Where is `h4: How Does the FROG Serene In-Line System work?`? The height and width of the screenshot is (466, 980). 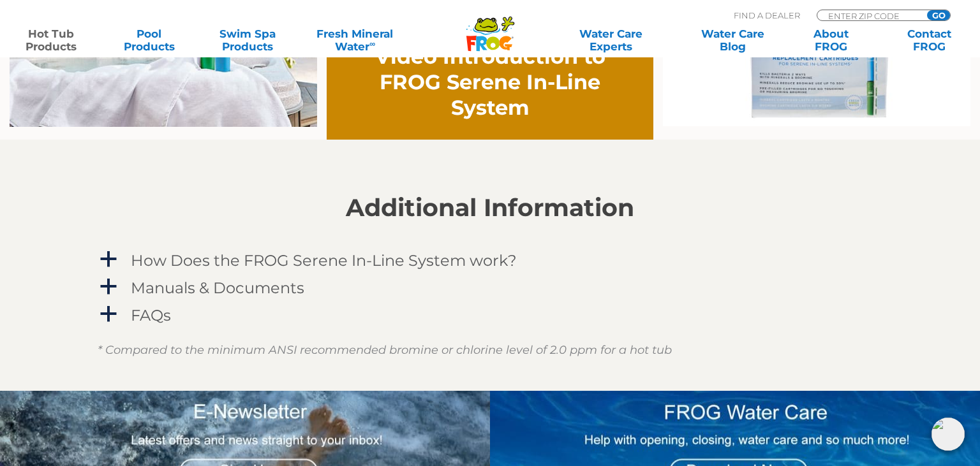
h4: How Does the FROG Serene In-Line System work? is located at coordinates (323, 260).